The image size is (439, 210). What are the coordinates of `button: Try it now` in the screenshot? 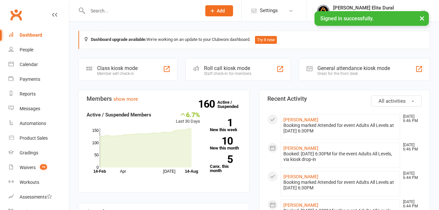 It's located at (266, 40).